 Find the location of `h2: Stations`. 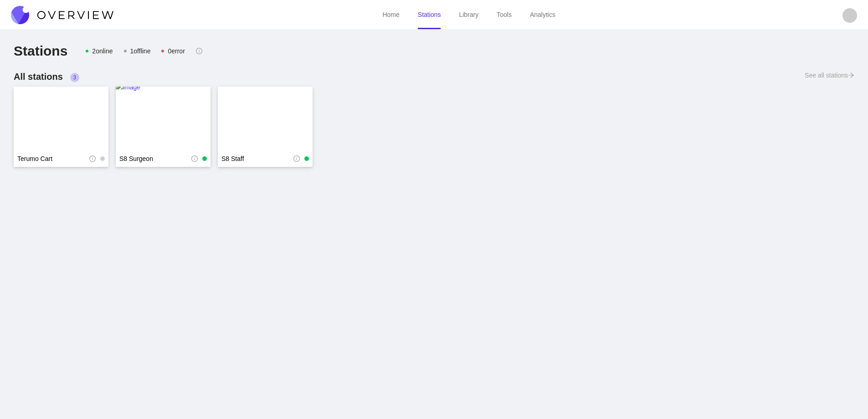

h2: Stations is located at coordinates (41, 51).